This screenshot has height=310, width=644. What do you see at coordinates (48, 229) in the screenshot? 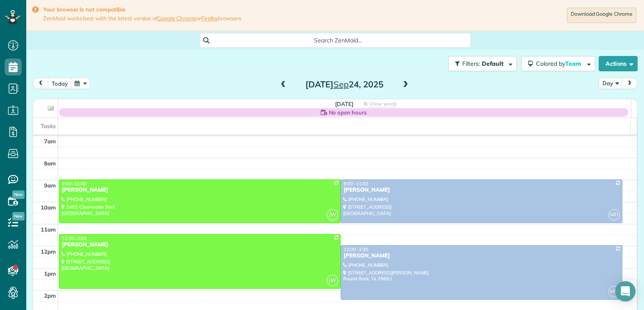
I see `span: 11am` at bounding box center [48, 229].